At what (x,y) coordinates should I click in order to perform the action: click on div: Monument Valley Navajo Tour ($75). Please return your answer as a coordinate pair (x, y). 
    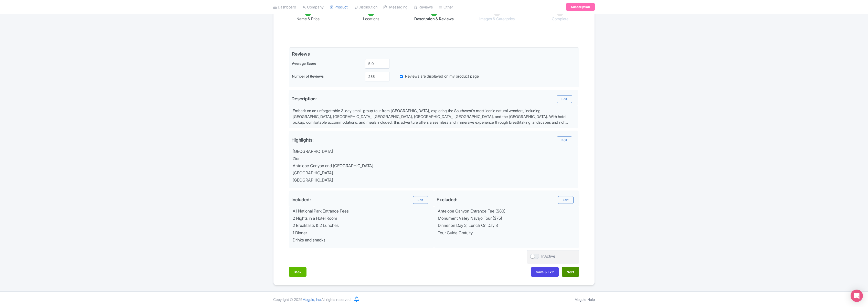
    Looking at the image, I should click on (507, 218).